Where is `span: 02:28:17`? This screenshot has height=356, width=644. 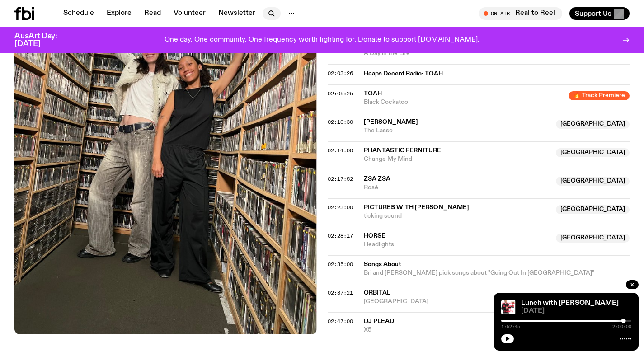 span: 02:28:17 is located at coordinates (340, 236).